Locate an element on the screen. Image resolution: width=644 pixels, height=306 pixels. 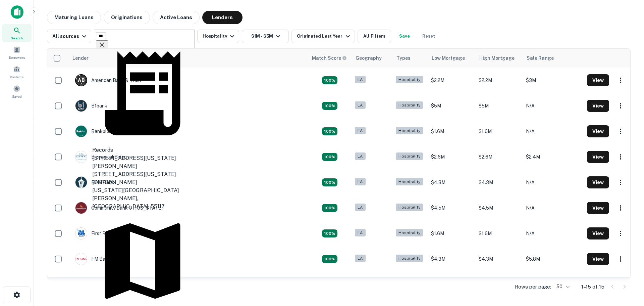
th: Geography is located at coordinates (372, 58).